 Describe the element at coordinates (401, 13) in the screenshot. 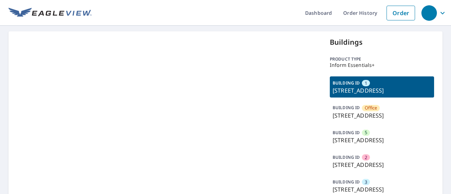

I see `a: Order` at that location.